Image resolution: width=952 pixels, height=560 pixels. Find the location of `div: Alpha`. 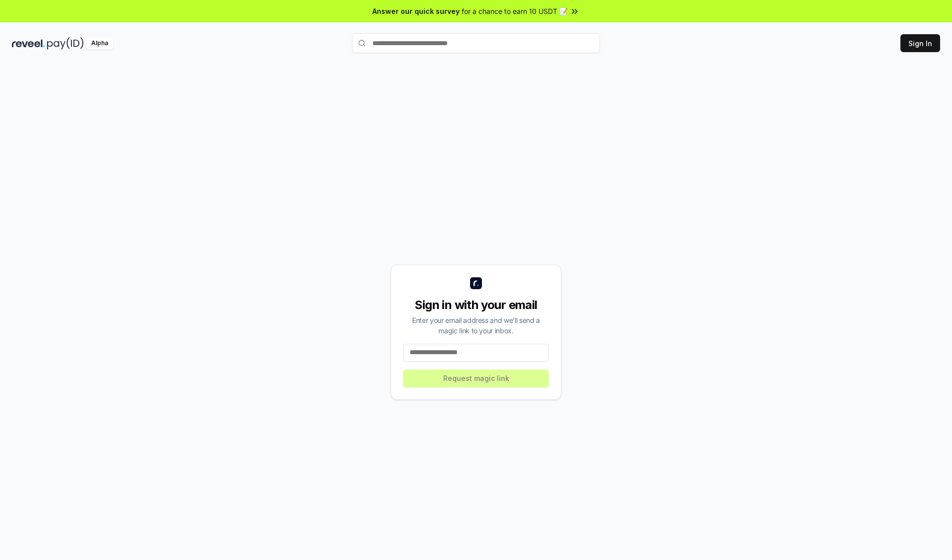

div: Alpha is located at coordinates (100, 43).